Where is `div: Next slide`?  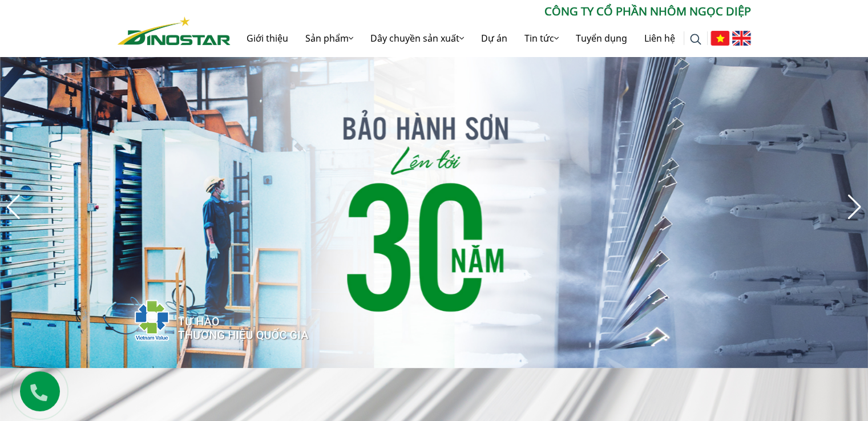
div: Next slide is located at coordinates (854, 207).